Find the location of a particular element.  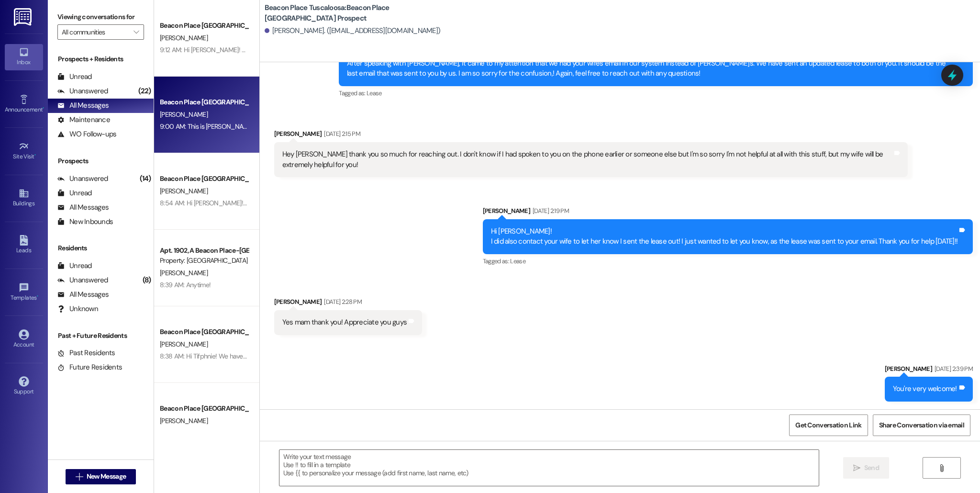

div: Future Residents is located at coordinates (89, 367).